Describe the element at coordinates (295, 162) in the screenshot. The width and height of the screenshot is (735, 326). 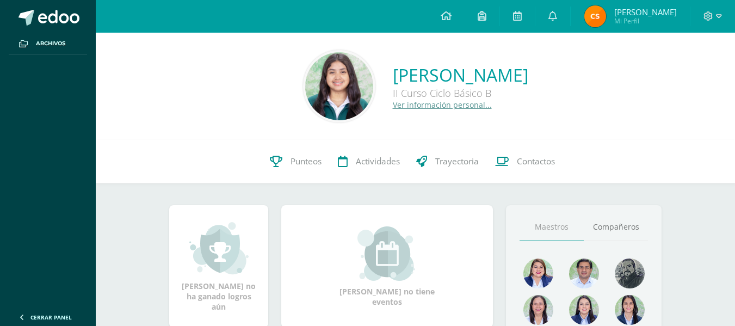
I see `a: Punteos` at that location.